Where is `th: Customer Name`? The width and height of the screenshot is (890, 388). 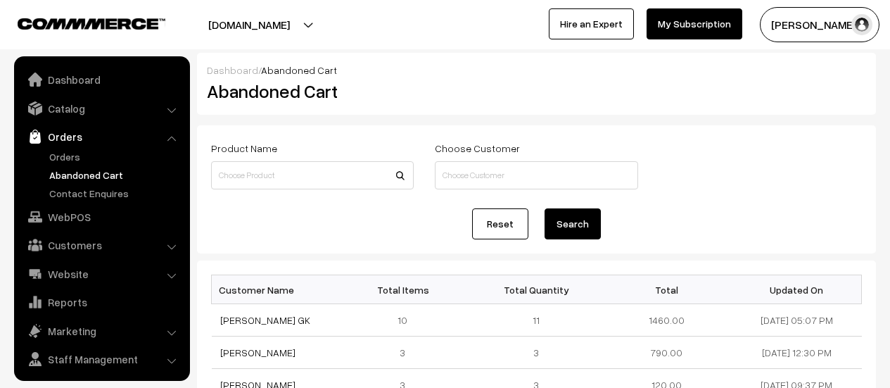 th: Customer Name is located at coordinates (277, 289).